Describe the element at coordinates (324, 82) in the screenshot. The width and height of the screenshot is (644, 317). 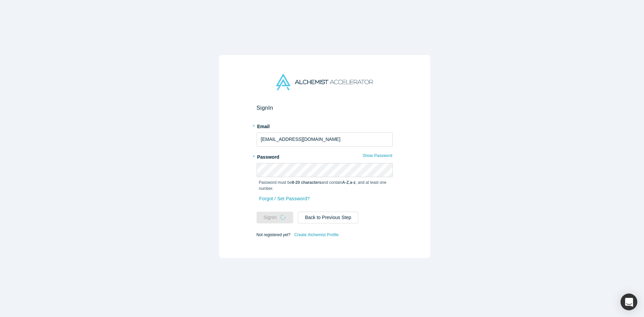
I see `img: Alchemist Accelerator Logo` at that location.